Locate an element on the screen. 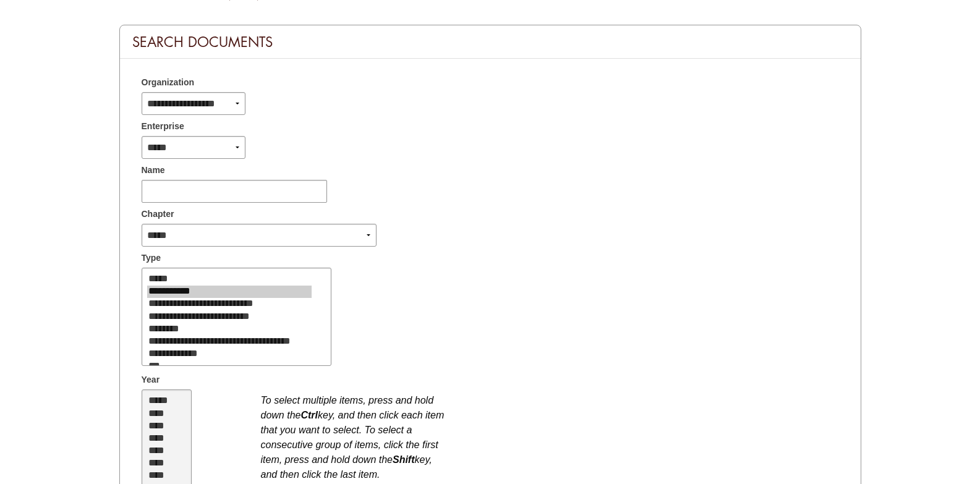  span: Name is located at coordinates (153, 170).